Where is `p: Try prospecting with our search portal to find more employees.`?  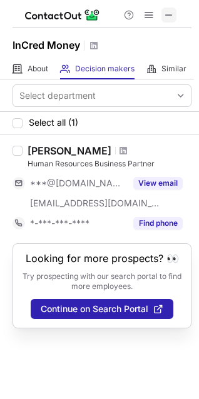
p: Try prospecting with our search portal to find more employees. is located at coordinates (102, 281).